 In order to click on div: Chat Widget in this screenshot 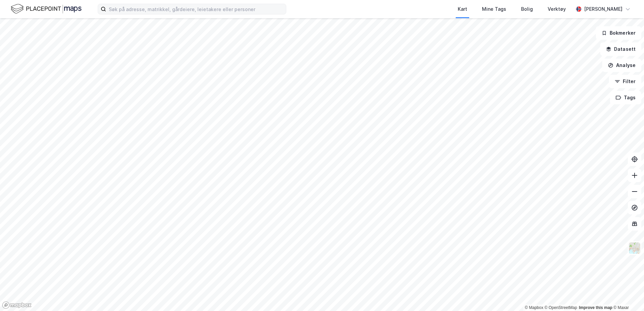, I will do `click(627, 295)`.